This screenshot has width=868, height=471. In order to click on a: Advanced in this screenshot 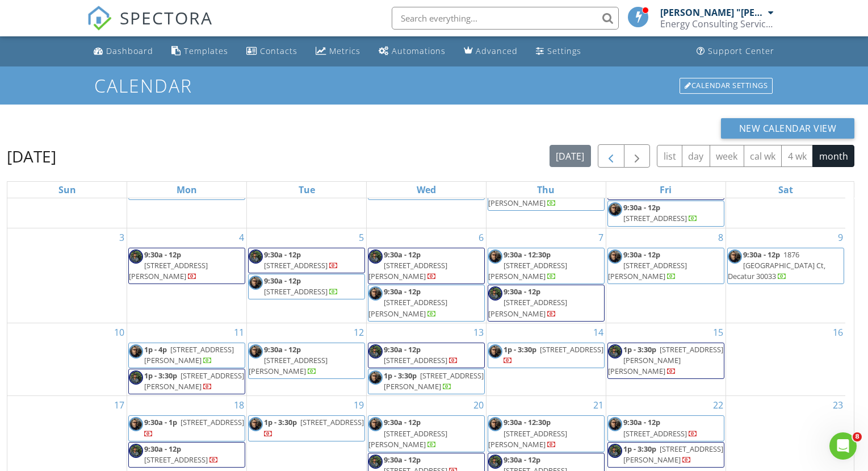, I will do `click(490, 51)`.